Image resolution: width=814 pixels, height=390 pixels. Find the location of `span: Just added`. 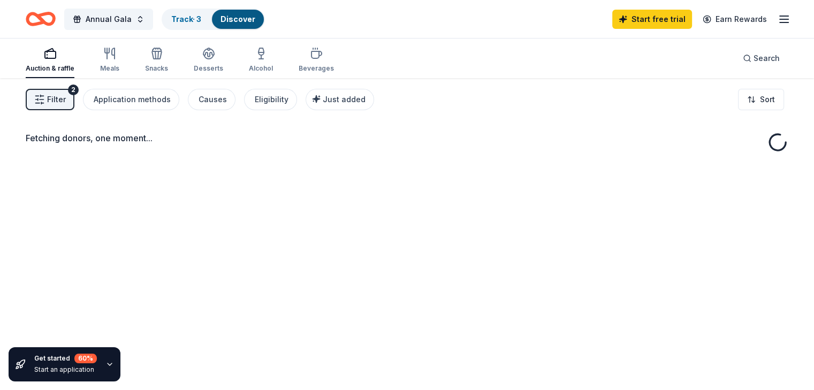

span: Just added is located at coordinates (344, 99).